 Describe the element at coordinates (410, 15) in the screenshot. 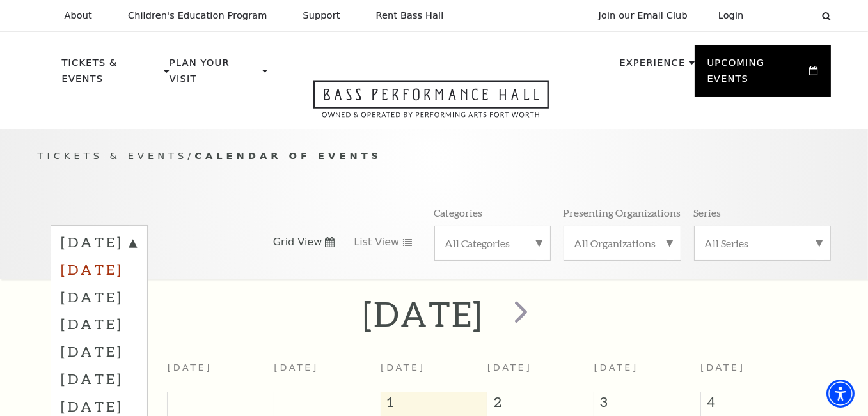

I see `p: Rent Bass Hall` at that location.